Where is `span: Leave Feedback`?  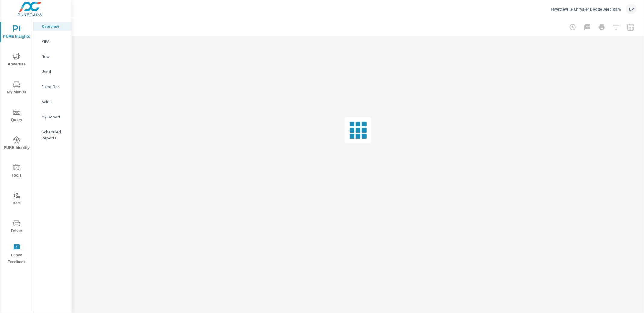 span: Leave Feedback is located at coordinates (16, 255).